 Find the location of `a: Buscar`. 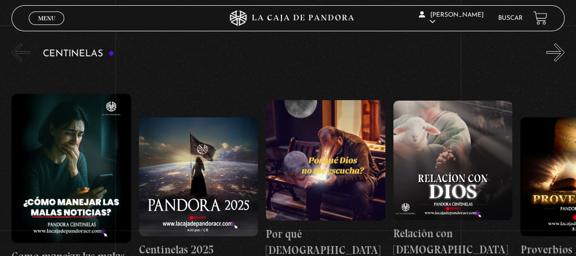

a: Buscar is located at coordinates (510, 18).